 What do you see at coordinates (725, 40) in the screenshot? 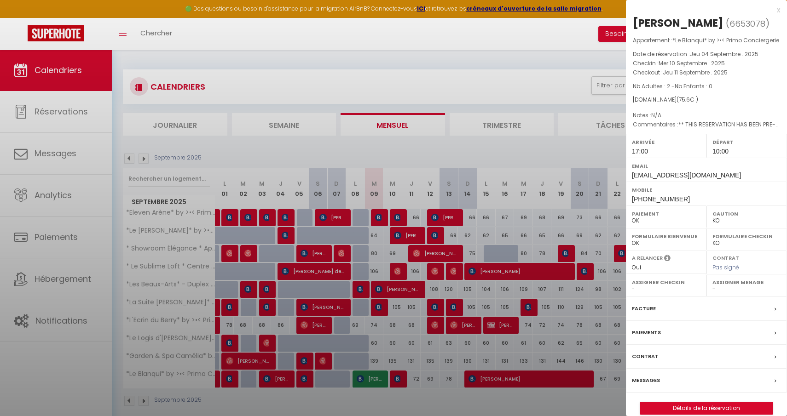
I see `span: *Le Blanqui* by >•< Primo Conciergerie` at bounding box center [725, 40].